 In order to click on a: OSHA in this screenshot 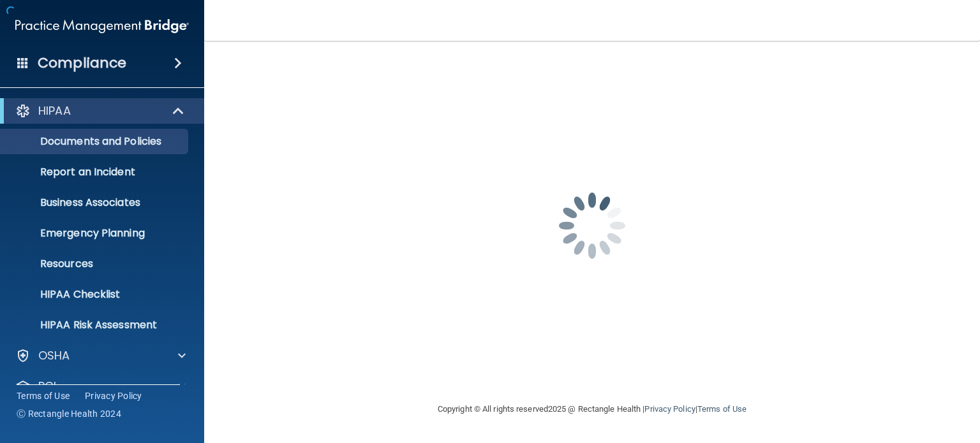, I will do `click(100, 356)`.